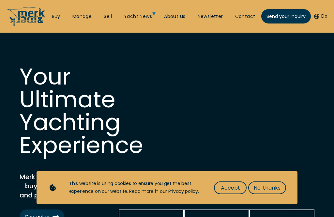 Image resolution: width=334 pixels, height=217 pixels. I want to click on span: No, thanks, so click(267, 187).